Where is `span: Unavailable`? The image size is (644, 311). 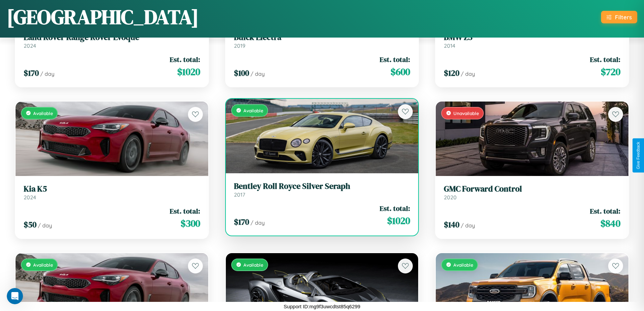
span: Unavailable is located at coordinates (466, 113).